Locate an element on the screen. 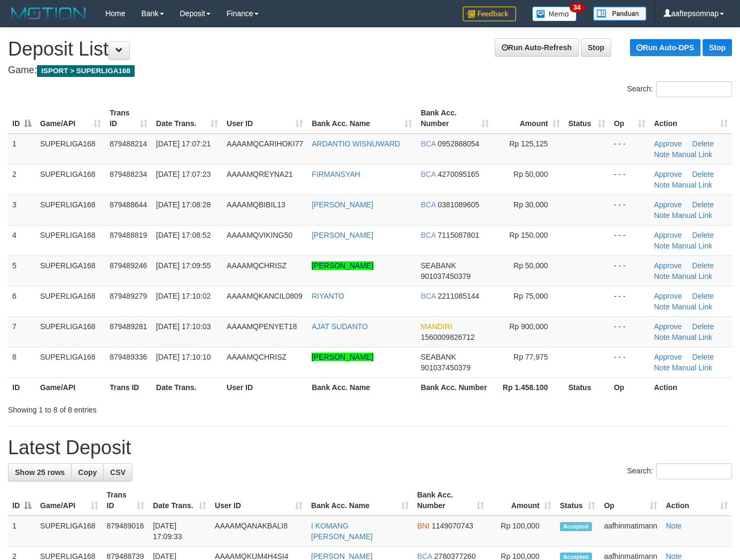 This screenshot has height=560, width=740. span: Copy 1149070743 to clipboard is located at coordinates (453, 525).